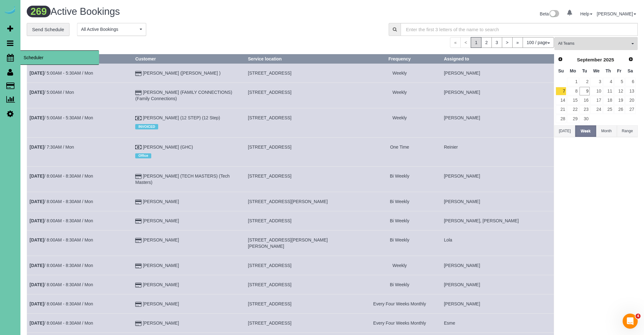 The width and height of the screenshot is (644, 335). What do you see at coordinates (573, 91) in the screenshot?
I see `a: 8` at bounding box center [573, 91].